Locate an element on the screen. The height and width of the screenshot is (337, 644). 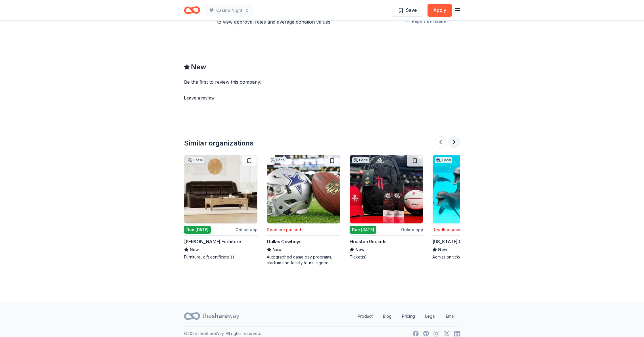
div: Autographed game day programs, stadium and facility tours, signed photos, unsigned merchandise pa... is located at coordinates (303, 260).